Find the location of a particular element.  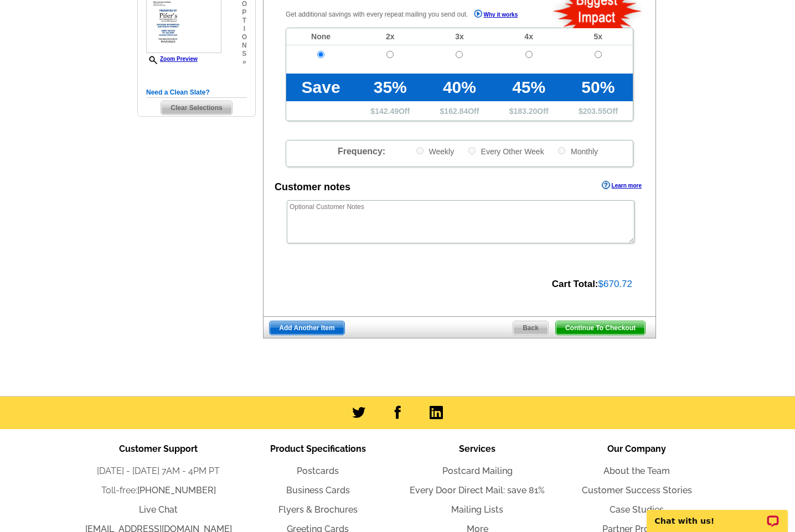

span: t is located at coordinates (244, 20).